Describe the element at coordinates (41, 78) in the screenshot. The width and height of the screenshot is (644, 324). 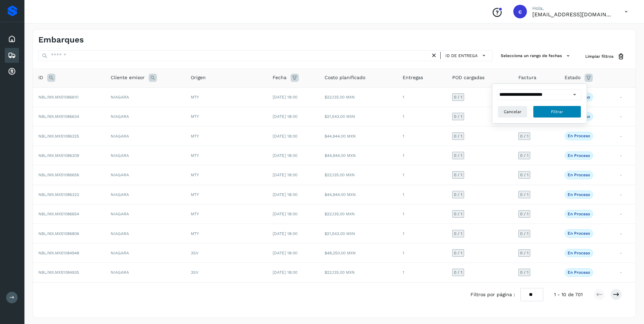
I see `span: ID` at that location.